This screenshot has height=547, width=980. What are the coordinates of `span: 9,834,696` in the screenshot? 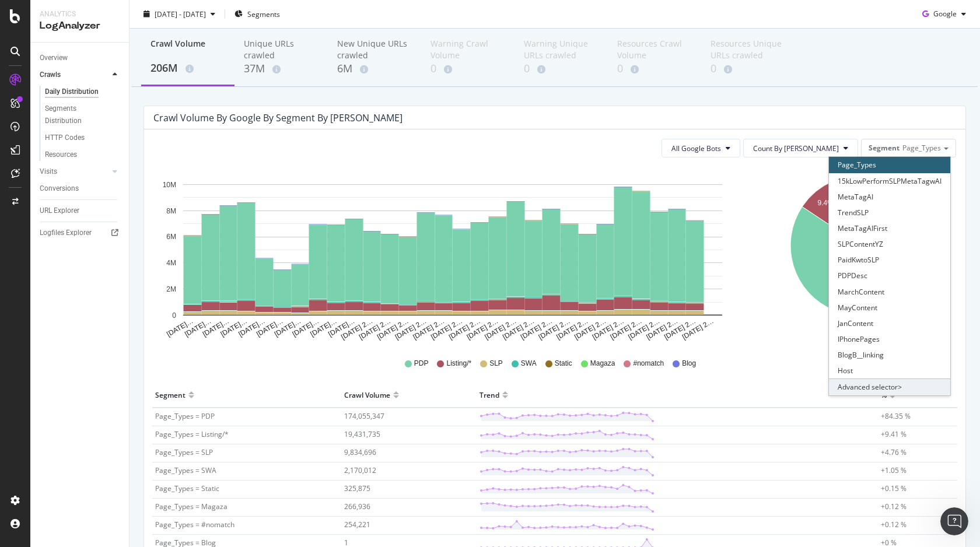 It's located at (359, 452).